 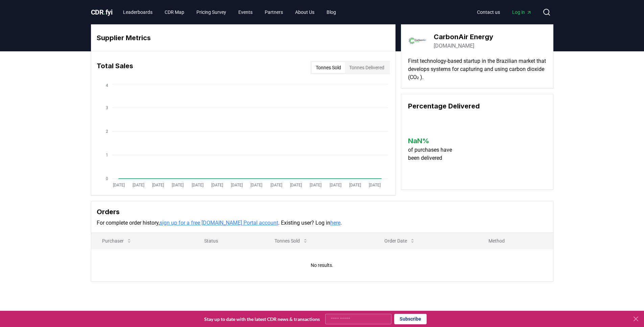 What do you see at coordinates (138, 12) in the screenshot?
I see `a: Leaderboards` at bounding box center [138, 12].